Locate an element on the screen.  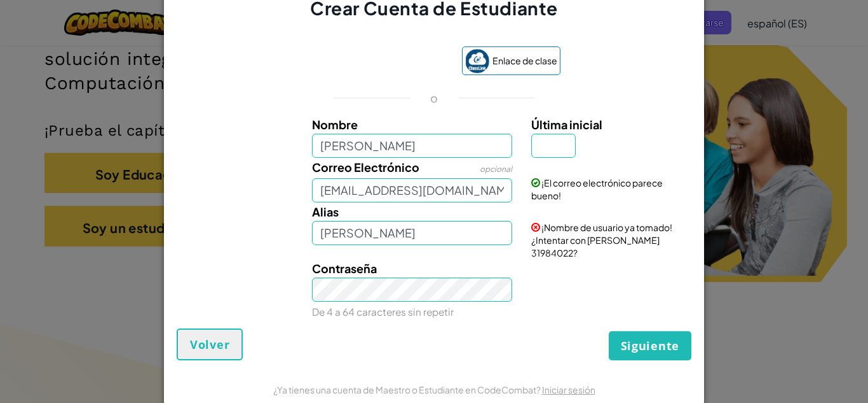
img: classlink-logo-small.png is located at coordinates (477, 61).